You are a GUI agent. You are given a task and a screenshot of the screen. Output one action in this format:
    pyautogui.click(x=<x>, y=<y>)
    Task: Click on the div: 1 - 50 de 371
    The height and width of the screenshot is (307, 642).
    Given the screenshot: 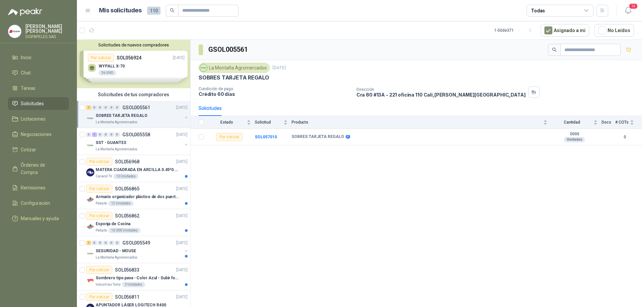 What is the action you would take?
    pyautogui.click(x=515, y=30)
    